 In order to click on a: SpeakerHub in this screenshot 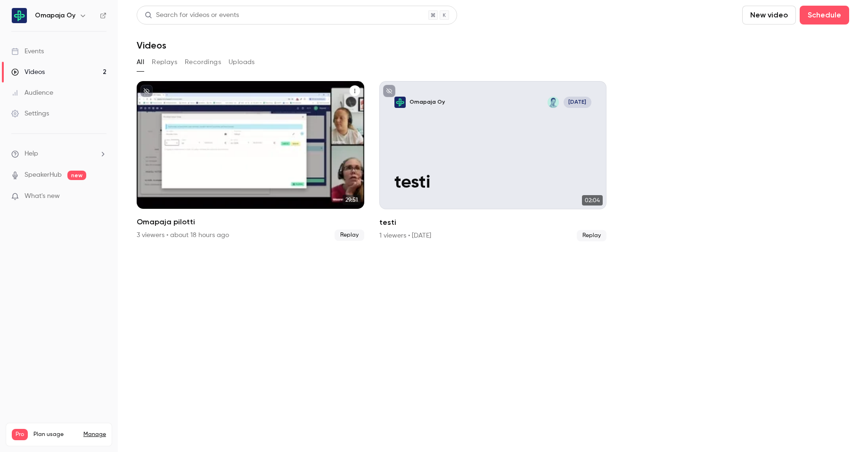, I will do `click(43, 175)`.